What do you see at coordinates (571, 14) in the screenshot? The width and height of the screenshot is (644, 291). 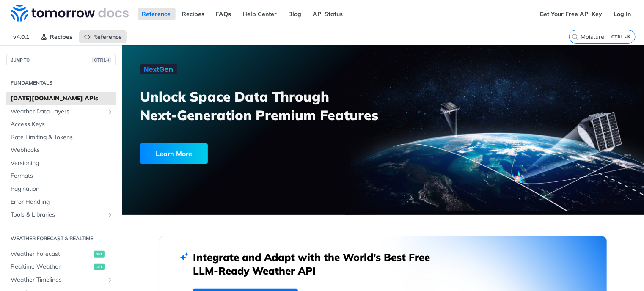 I see `a: Get Your Free API Key` at bounding box center [571, 14].